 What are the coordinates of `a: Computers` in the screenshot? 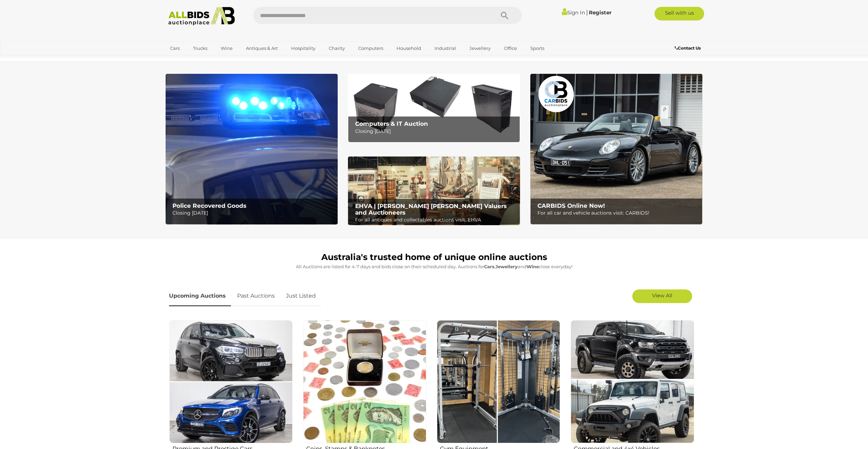 It's located at (371, 48).